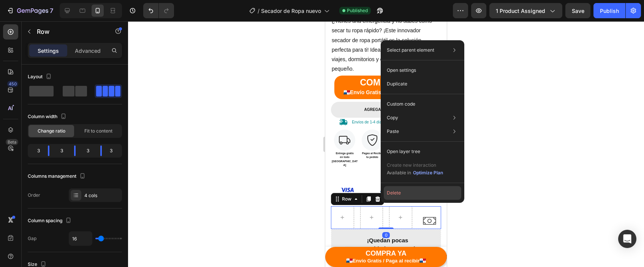 This screenshot has width=644, height=267. What do you see at coordinates (61, 88) in the screenshot?
I see `button: AGREGAR AL CARRITO` at bounding box center [61, 88].